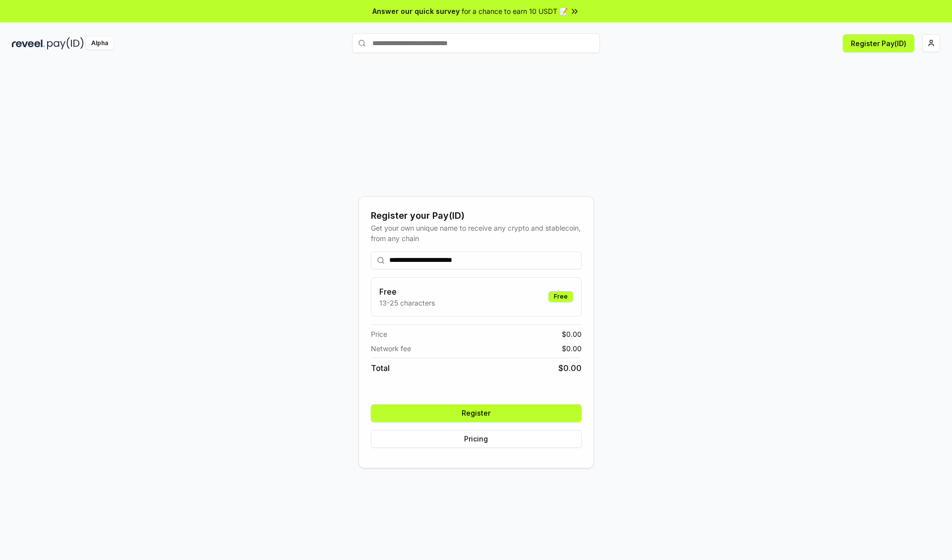 The image size is (952, 560). I want to click on h3: Free, so click(407, 291).